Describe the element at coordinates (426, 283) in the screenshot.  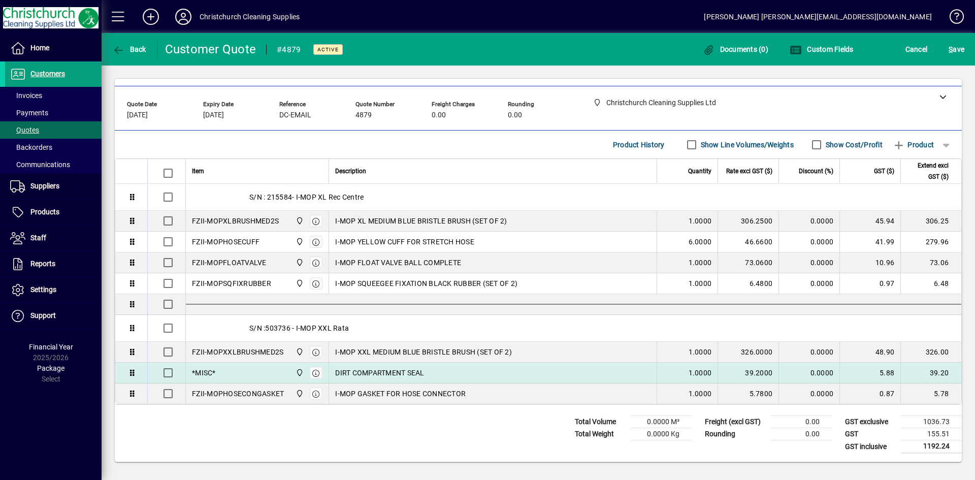
I see `span: I-MOP SQUEEGEE FIXATION BLACK RUBBER (SET OF 2)` at that location.